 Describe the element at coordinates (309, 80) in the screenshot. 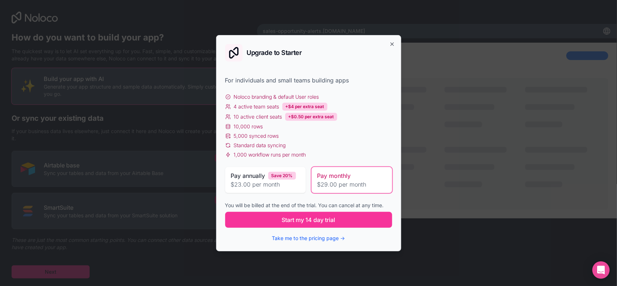

I see `div: For individuals and small teams building apps` at that location.